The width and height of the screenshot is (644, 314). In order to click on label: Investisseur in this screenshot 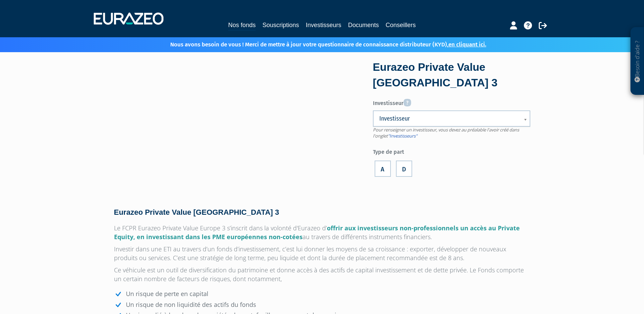, I will do `click(451, 101)`.